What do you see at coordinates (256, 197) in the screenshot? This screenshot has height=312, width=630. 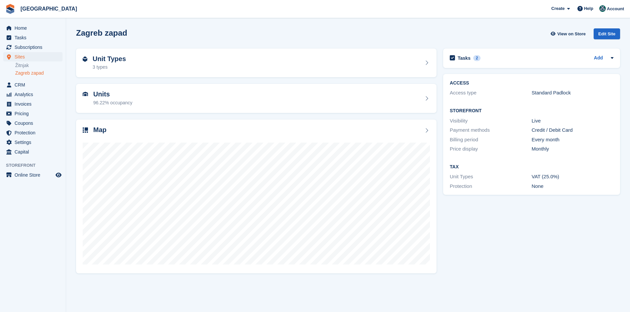 I see `a: Map` at bounding box center [256, 197].